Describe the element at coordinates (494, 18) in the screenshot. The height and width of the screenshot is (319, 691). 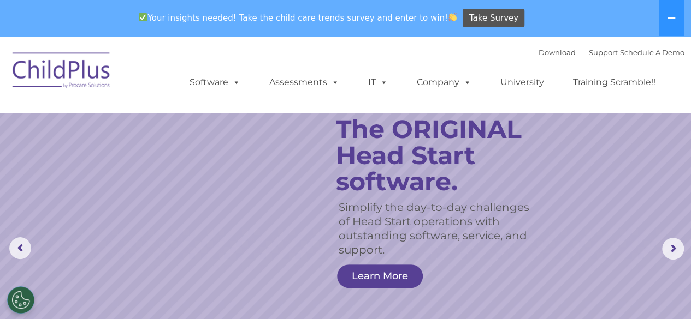
I see `span: Take Survey` at that location.